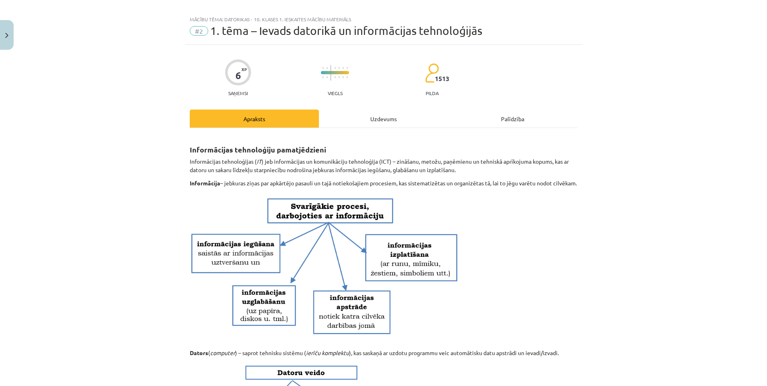 The height and width of the screenshot is (386, 767). What do you see at coordinates (199, 31) in the screenshot?
I see `span: #2` at bounding box center [199, 31].